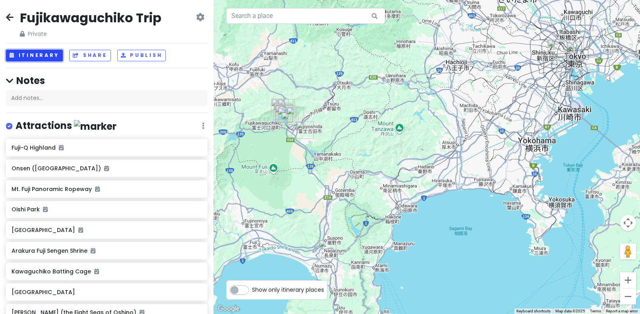 The image size is (640, 314). I want to click on button: Publish, so click(142, 55).